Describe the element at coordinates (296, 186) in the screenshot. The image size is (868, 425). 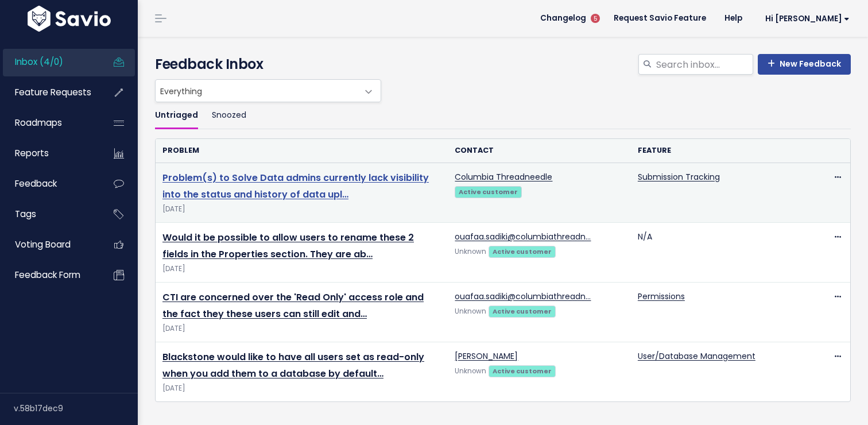
I see `a: Problem(s) to Solve Data admins currently lack visibility into the status and history of data upl…` at that location.